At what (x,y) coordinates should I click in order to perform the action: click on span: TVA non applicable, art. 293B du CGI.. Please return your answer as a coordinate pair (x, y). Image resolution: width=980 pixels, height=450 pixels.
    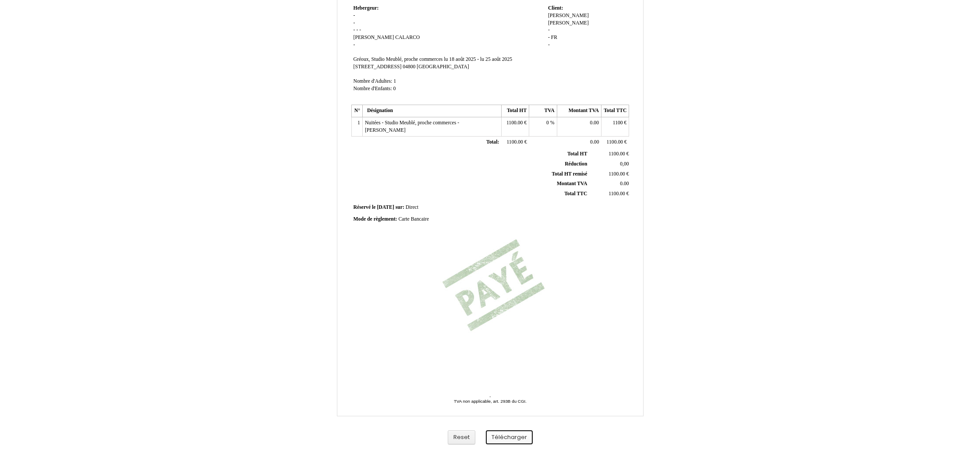
    Looking at the image, I should click on (490, 401).